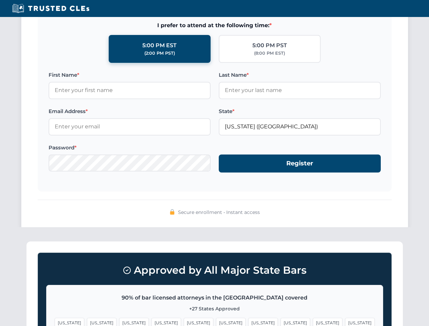 This screenshot has width=429, height=326. Describe the element at coordinates (129, 127) in the screenshot. I see `input: Enter your email` at that location.